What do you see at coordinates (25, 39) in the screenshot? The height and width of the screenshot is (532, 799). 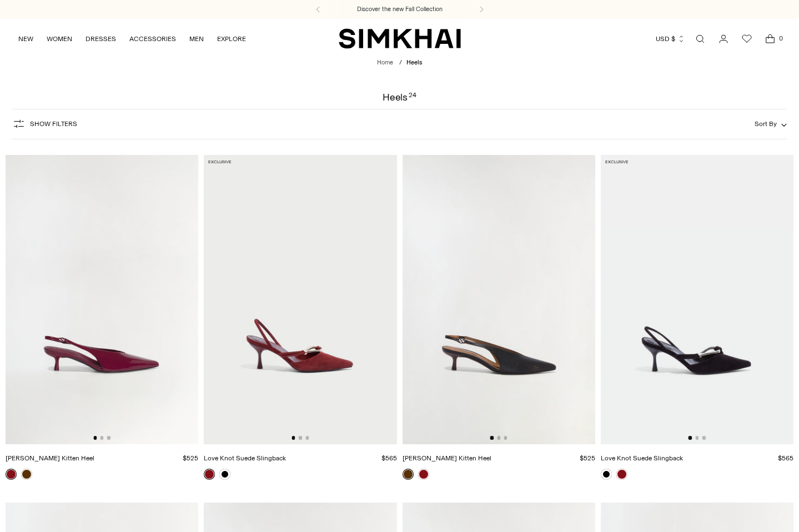 I see `a: NEW` at bounding box center [25, 39].